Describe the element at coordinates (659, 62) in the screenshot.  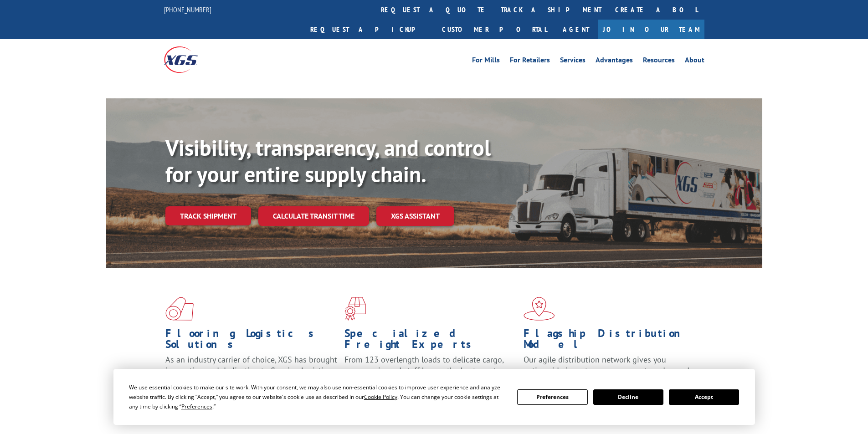
I see `a: Resources` at that location.